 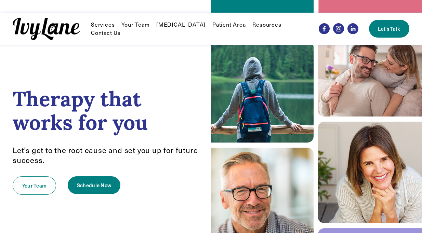 I want to click on a: LinkedIn, so click(x=353, y=29).